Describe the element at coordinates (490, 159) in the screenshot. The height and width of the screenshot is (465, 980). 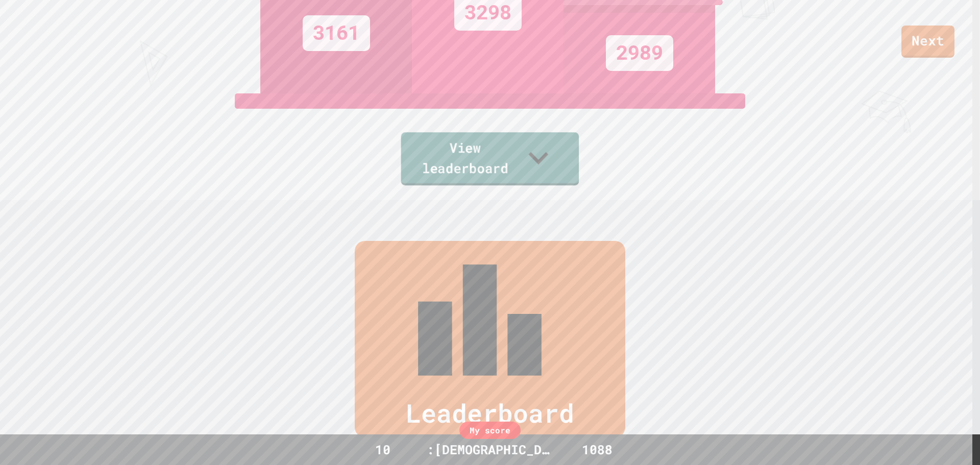
I see `a: View leaderboard` at that location.